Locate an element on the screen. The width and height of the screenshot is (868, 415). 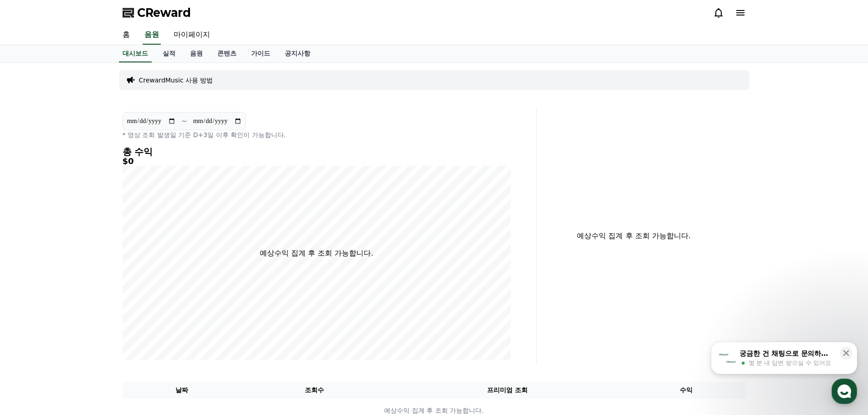
a: CrewardMusic 사용 방법 is located at coordinates (176, 80).